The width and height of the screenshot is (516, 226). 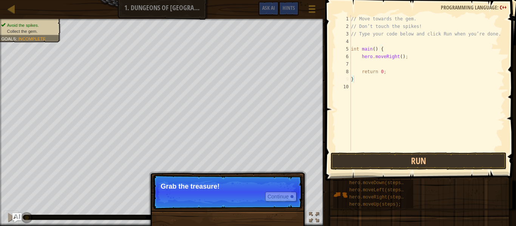 I want to click on div: 6, so click(x=344, y=57).